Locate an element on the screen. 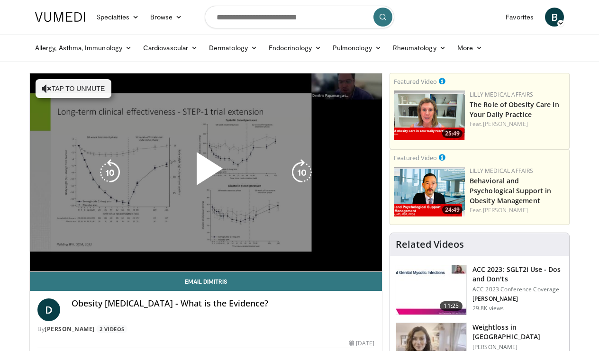  button: Tap to unmute is located at coordinates (73, 89).